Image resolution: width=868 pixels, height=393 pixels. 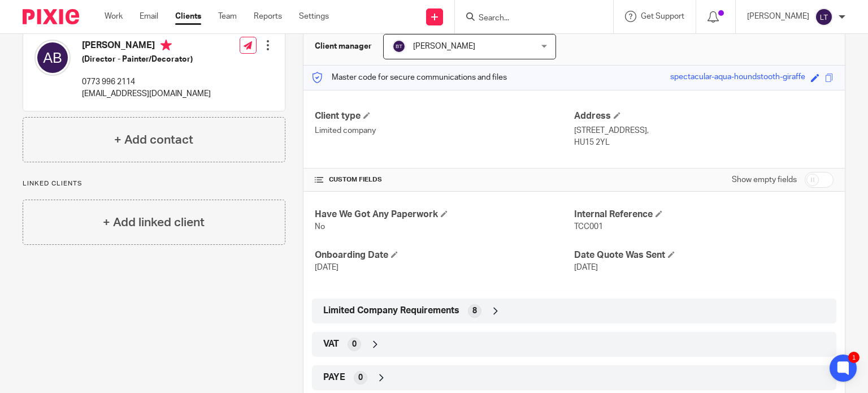 I want to click on p: Linked clients, so click(x=154, y=184).